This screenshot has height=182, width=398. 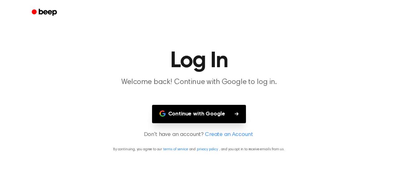 I want to click on p: Welcome back! Continue with Google to log in., so click(x=199, y=82).